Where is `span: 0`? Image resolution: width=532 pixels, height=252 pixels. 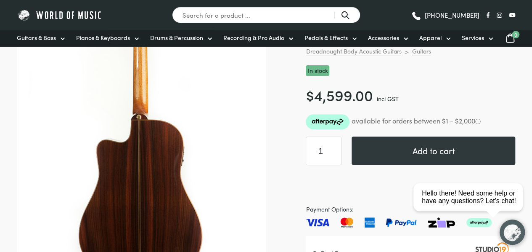 span: 0 is located at coordinates (516, 34).